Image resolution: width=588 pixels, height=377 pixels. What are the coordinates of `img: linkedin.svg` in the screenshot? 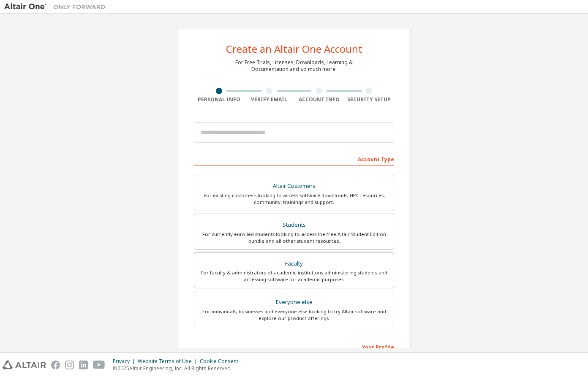 It's located at (83, 365).